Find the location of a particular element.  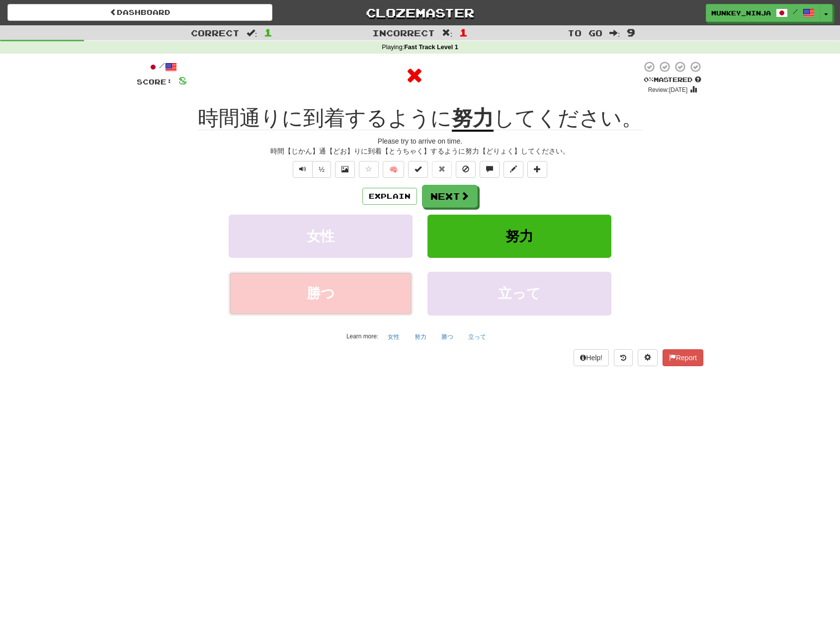

u: 努力 is located at coordinates (473, 118).